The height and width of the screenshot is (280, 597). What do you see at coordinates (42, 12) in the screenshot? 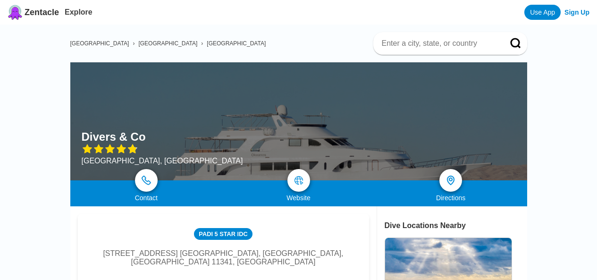
I see `span: Zentacle` at bounding box center [42, 12].